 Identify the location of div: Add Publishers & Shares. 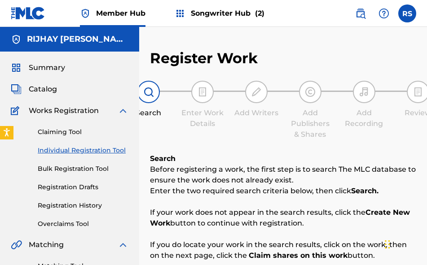
(310, 124).